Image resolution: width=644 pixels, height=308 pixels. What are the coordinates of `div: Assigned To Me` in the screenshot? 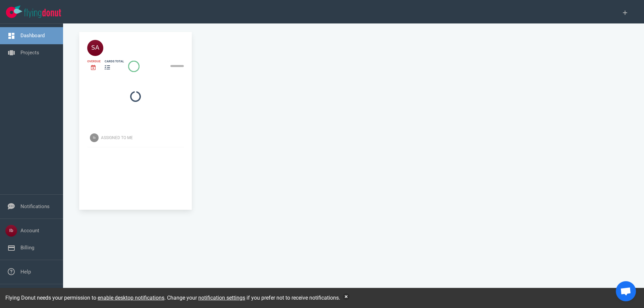 It's located at (144, 138).